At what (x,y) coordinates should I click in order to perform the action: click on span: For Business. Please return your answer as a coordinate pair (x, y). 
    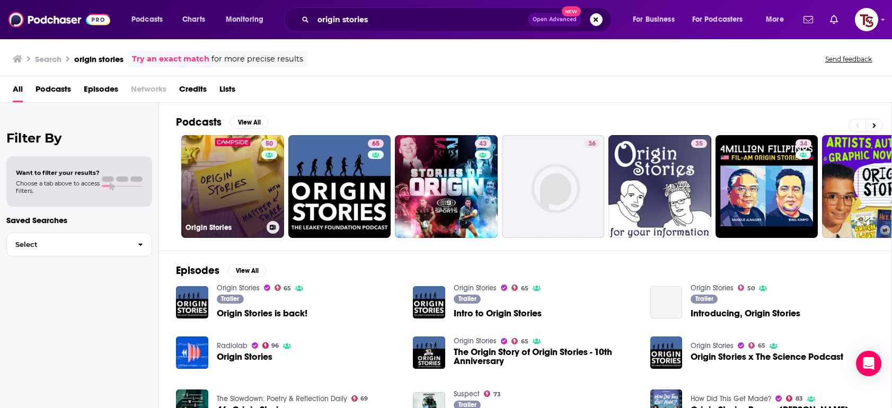
    Looking at the image, I should click on (653, 20).